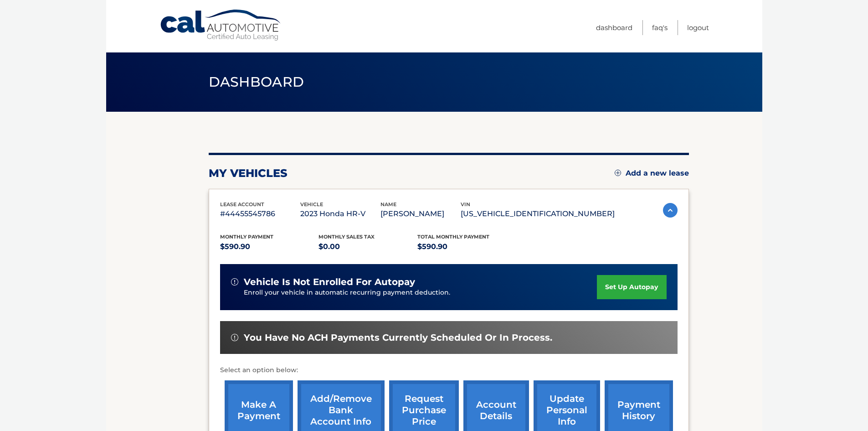 The image size is (868, 431). Describe the element at coordinates (698, 27) in the screenshot. I see `a: Logout` at that location.